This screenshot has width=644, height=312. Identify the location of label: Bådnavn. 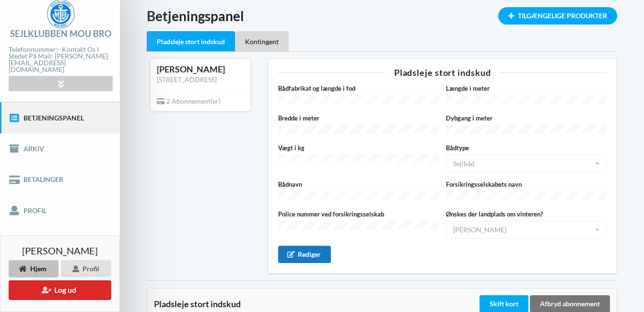
(358, 184).